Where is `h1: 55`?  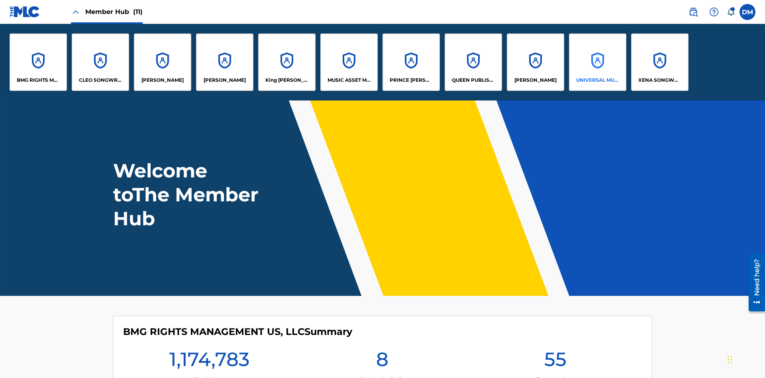
h1: 55 is located at coordinates (556, 361).